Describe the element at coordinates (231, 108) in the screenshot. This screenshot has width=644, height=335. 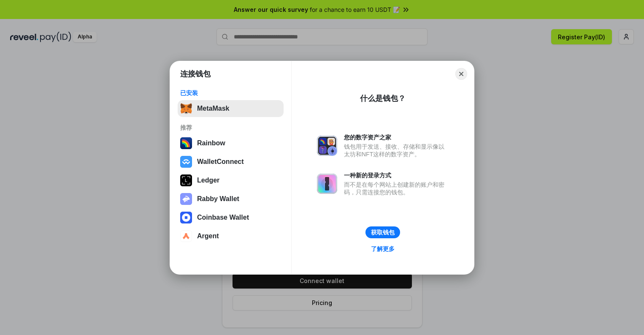
I see `button: MetaMask` at that location.